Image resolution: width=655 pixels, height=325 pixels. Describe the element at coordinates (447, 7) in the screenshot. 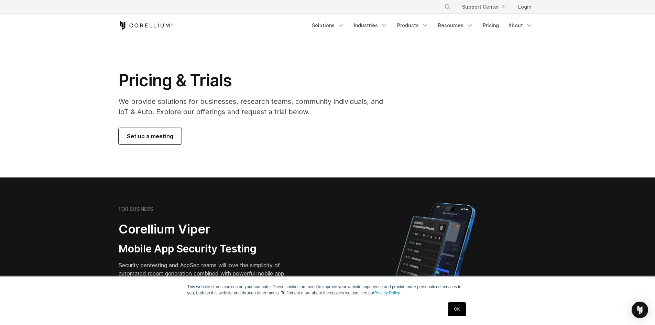

I see `button: Search` at that location.